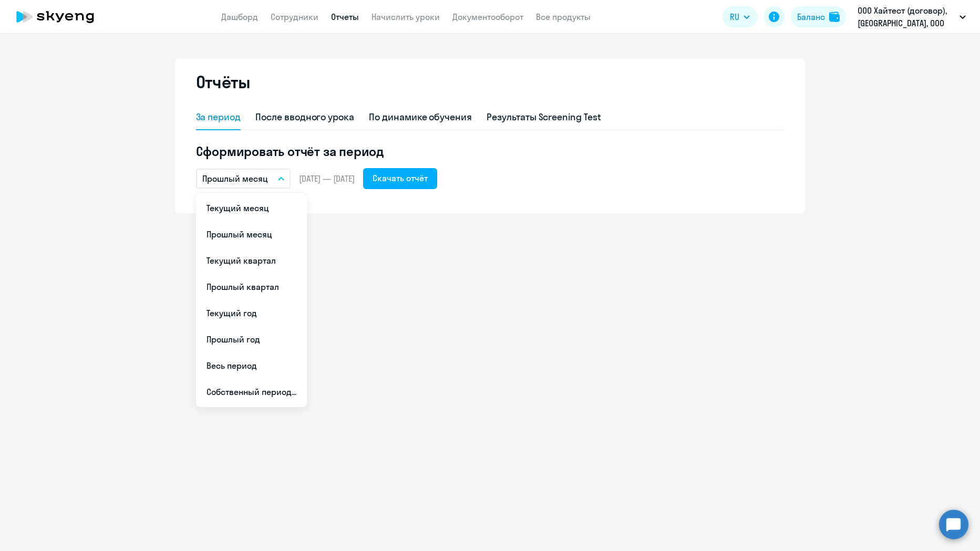 This screenshot has width=980, height=551. What do you see at coordinates (243, 179) in the screenshot?
I see `button: Прошлый месяц` at bounding box center [243, 179].